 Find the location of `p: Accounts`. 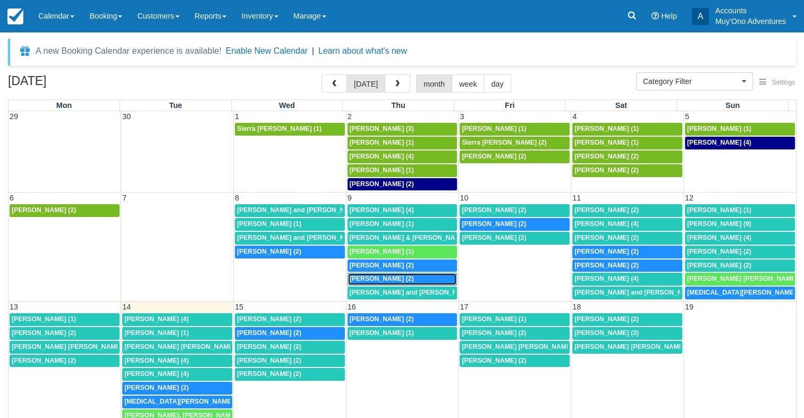

p: Accounts is located at coordinates (750, 11).